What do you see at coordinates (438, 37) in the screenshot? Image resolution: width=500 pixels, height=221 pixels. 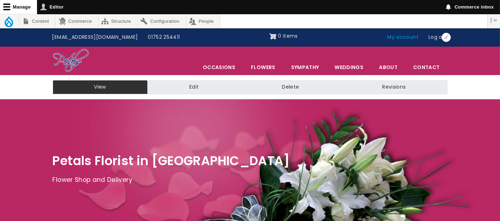 I see `a: Log out` at bounding box center [438, 37].